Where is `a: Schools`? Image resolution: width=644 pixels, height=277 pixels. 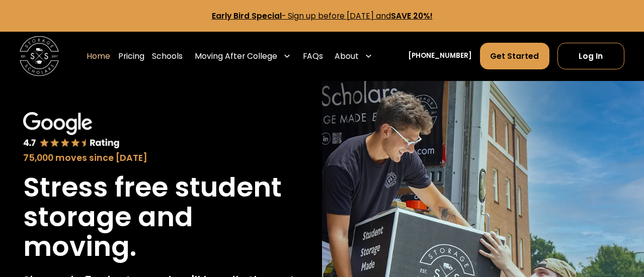 a: Schools is located at coordinates (167, 56).